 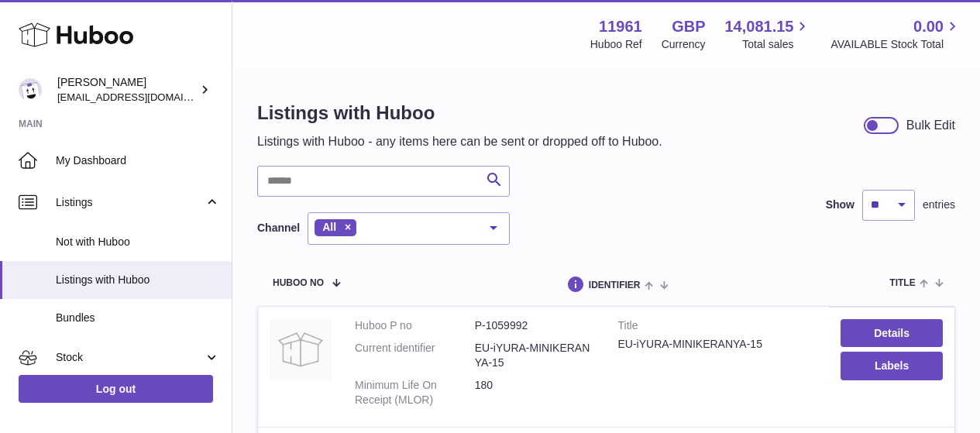 What do you see at coordinates (534, 325) in the screenshot?
I see `dd: P-1059992` at bounding box center [534, 325].